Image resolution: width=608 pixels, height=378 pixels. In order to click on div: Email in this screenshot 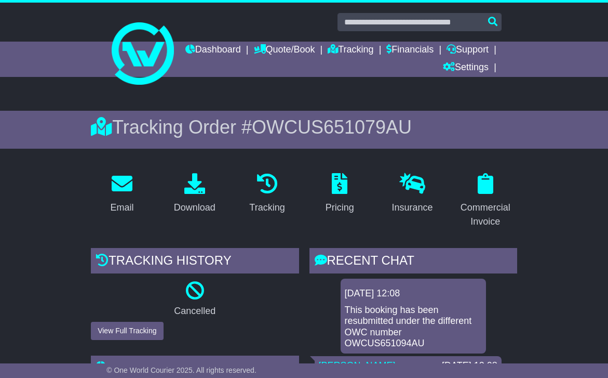, I will do `click(122, 207)`.